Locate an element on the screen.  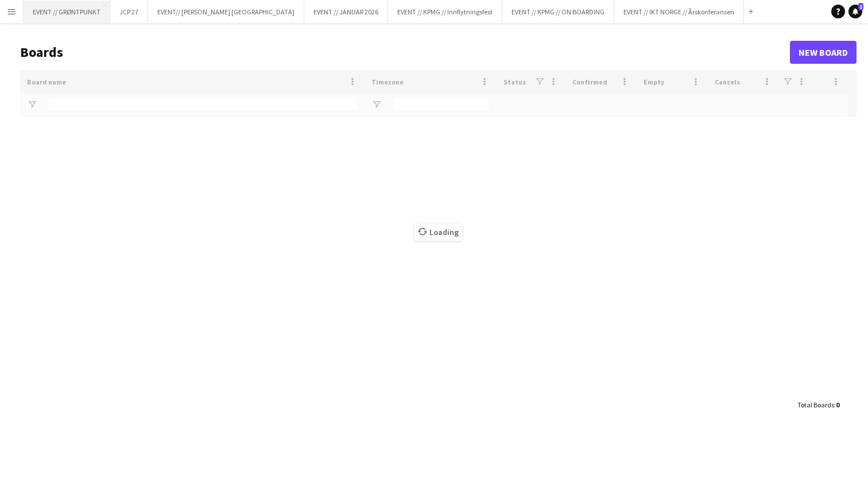
h1: Boards is located at coordinates (405, 52).